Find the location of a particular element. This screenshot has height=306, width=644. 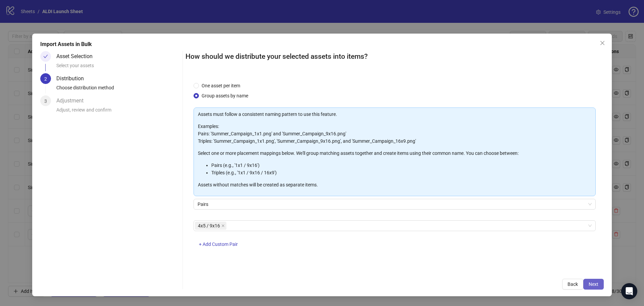

p: Examples: Pairs: 'Summer_Campaign_1x1.png' and 'Summer_Campaign_9x16.png' Triples: 'Summer_Campai... is located at coordinates (394, 134).